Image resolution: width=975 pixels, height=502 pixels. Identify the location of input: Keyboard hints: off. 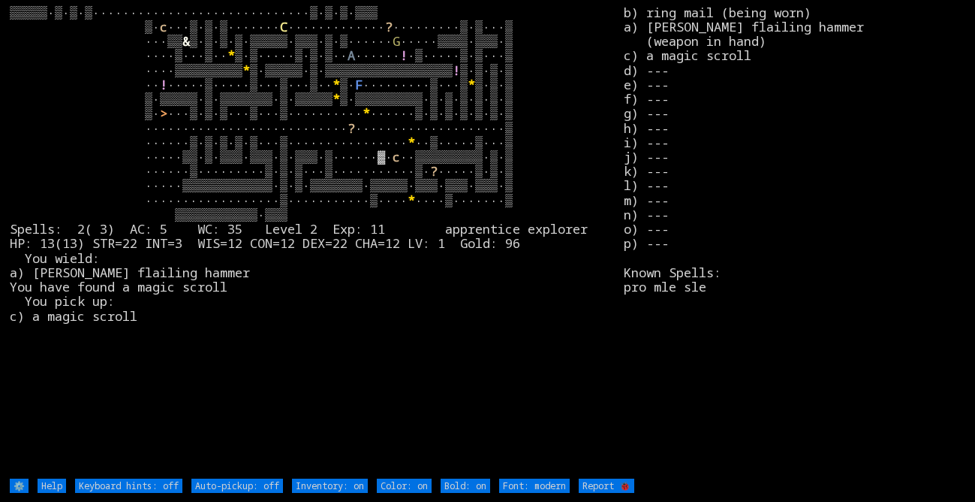
(128, 485).